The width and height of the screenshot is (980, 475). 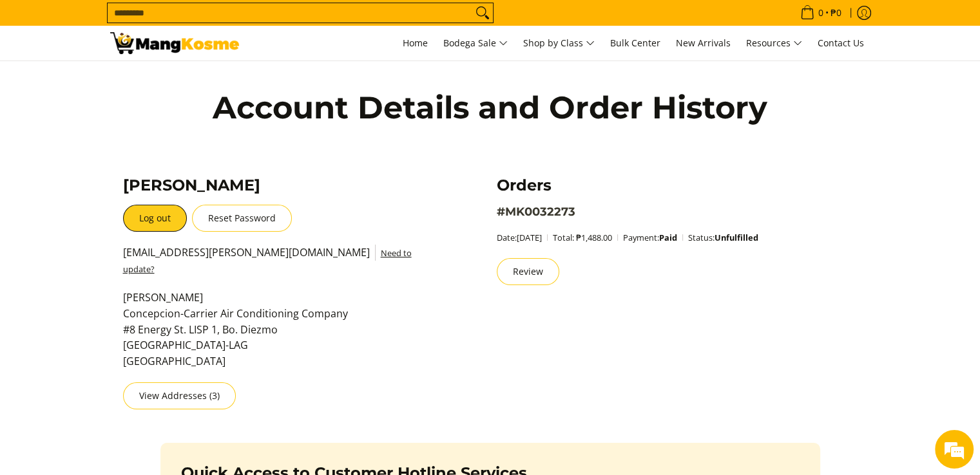 I want to click on div: Minimize live chat window, so click(x=227, y=22).